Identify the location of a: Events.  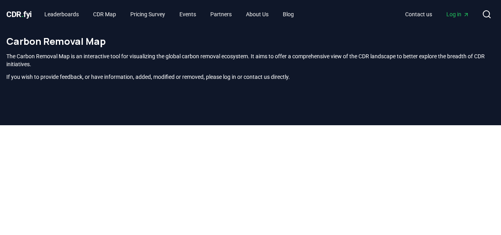
(188, 14).